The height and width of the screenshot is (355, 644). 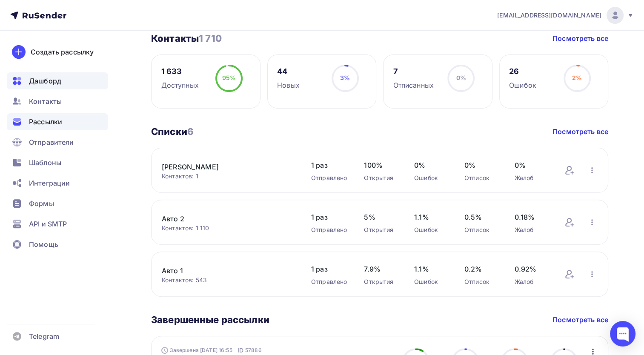 I want to click on a: Авто 2, so click(x=228, y=219).